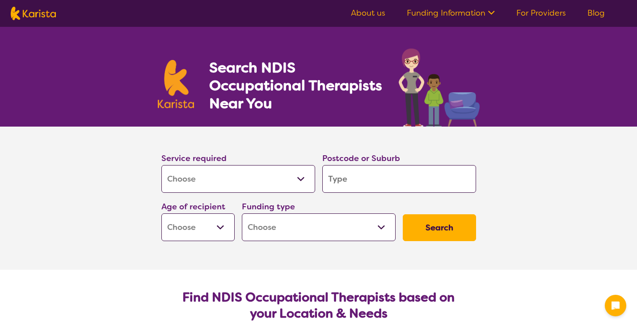  Describe the element at coordinates (399, 179) in the screenshot. I see `input: Type` at that location.